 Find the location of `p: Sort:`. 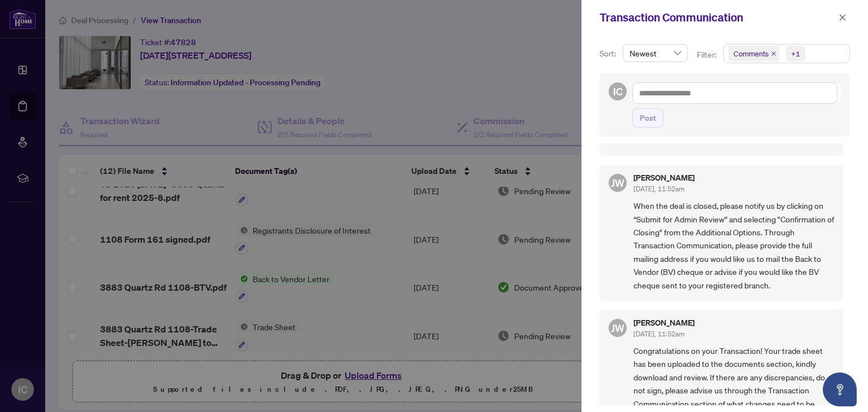

p: Sort: is located at coordinates (608, 54).